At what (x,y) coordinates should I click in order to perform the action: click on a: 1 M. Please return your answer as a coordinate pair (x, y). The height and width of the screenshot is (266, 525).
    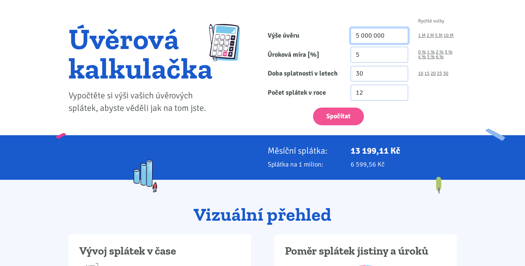
    Looking at the image, I should click on (422, 35).